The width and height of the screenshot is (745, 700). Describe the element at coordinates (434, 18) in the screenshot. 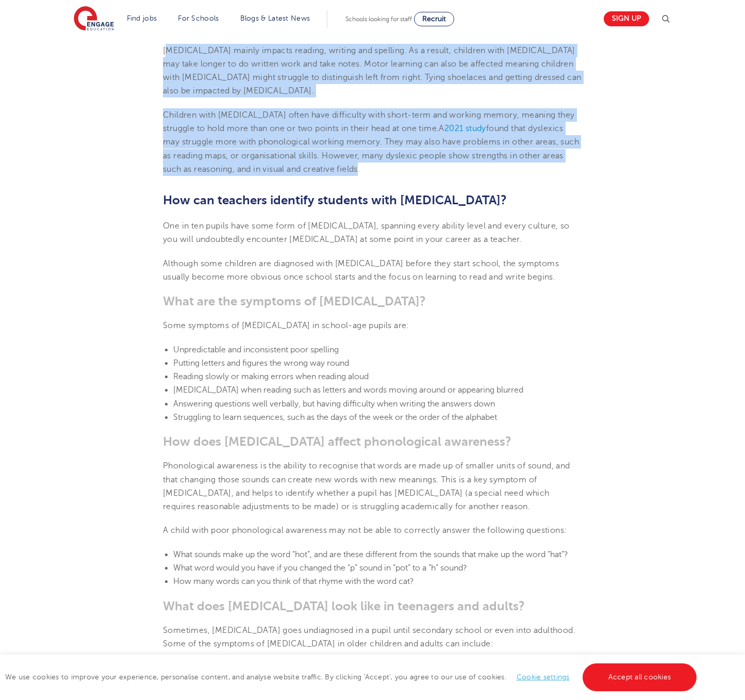

I see `span: Recruit` at that location.